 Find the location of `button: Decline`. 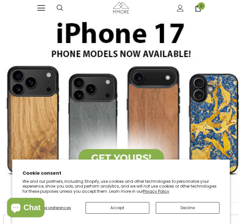

button: Decline is located at coordinates (188, 208).